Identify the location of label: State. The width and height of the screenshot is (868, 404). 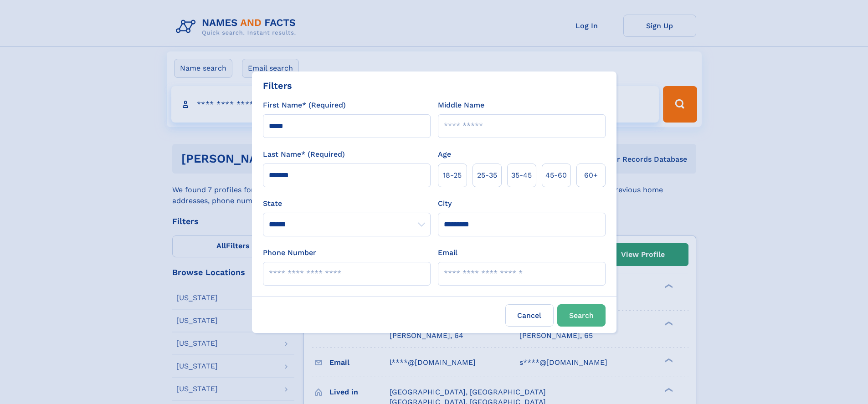
(347, 203).